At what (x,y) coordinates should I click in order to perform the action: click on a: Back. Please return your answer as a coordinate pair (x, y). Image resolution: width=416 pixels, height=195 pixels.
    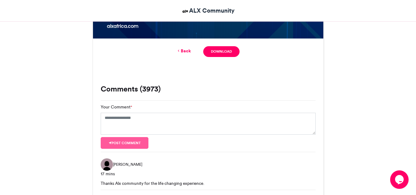
    Looking at the image, I should click on (184, 51).